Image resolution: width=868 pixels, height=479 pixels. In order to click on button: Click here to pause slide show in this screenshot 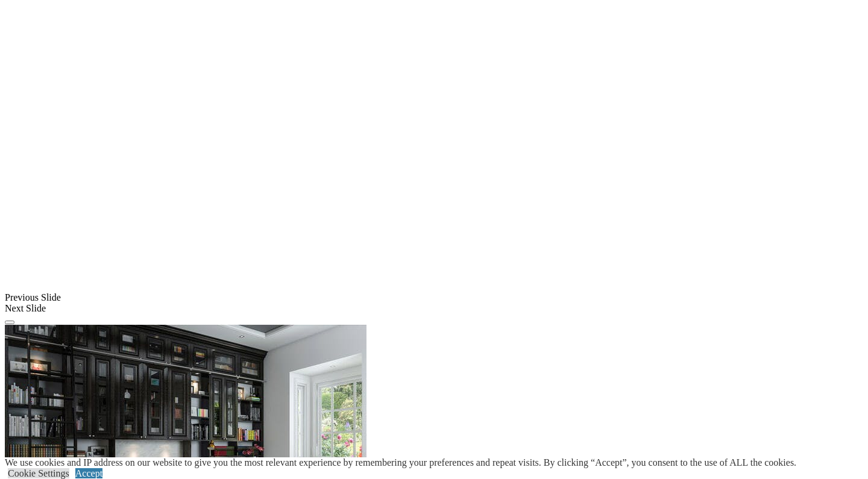, I will do `click(10, 323)`.